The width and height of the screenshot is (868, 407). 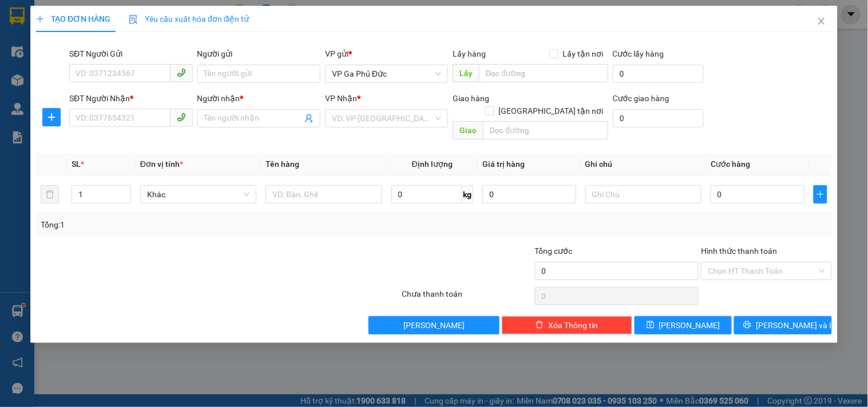 I want to click on span: SL, so click(x=76, y=164).